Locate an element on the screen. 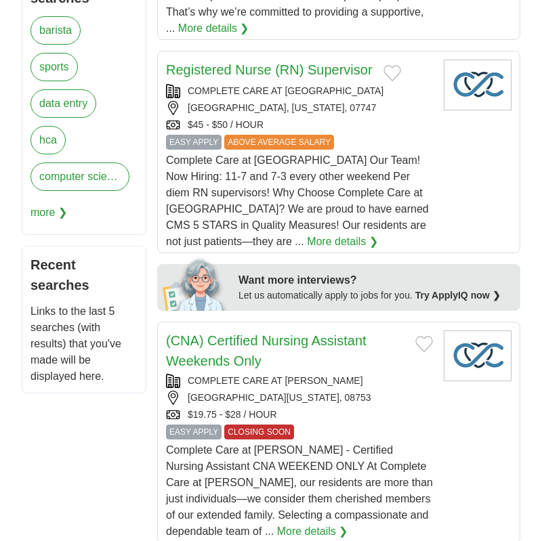 This screenshot has height=541, width=542. div: Let us automatically apply to jobs for you. is located at coordinates (375, 295).